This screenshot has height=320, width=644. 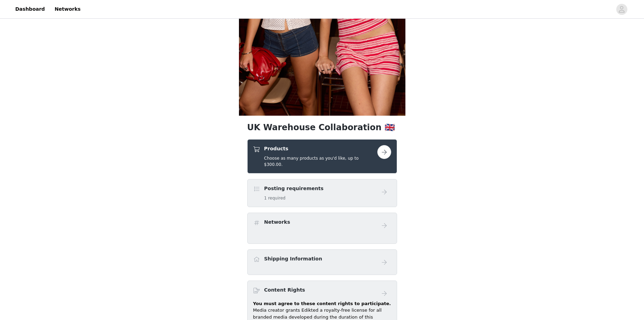 What do you see at coordinates (293, 198) in the screenshot?
I see `h5: 1 required` at bounding box center [293, 198].